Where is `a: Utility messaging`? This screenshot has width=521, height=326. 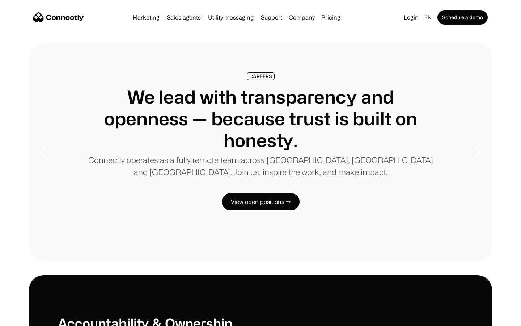 a: Utility messaging is located at coordinates (231, 17).